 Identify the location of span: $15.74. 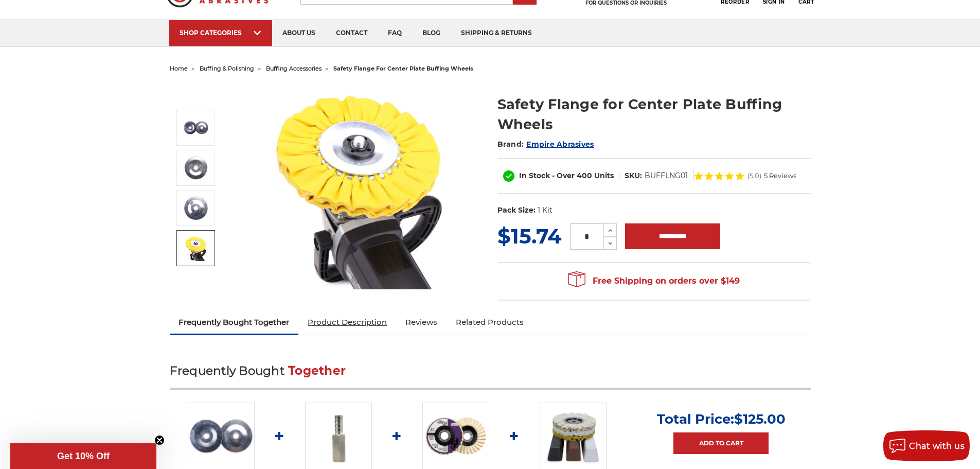
(529, 236).